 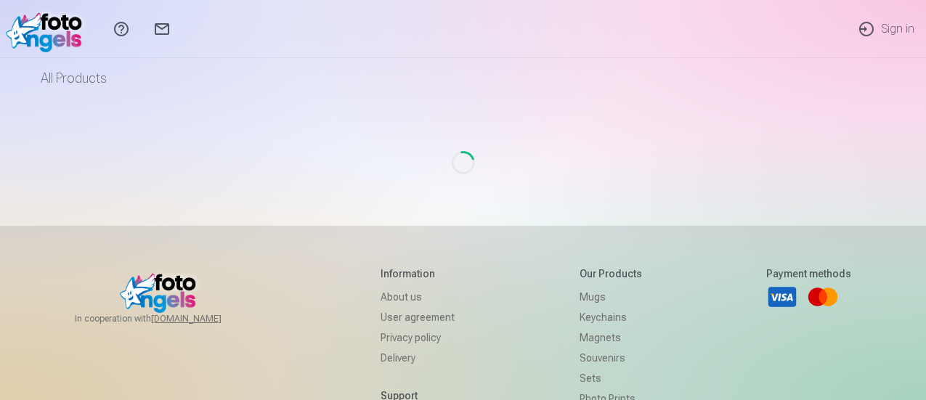 What do you see at coordinates (417, 317) in the screenshot?
I see `a: User agreement` at bounding box center [417, 317].